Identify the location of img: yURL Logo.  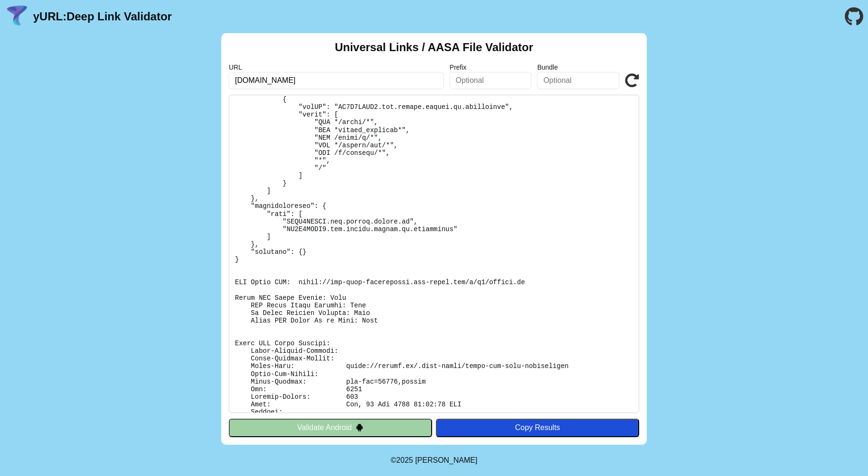
(17, 17).